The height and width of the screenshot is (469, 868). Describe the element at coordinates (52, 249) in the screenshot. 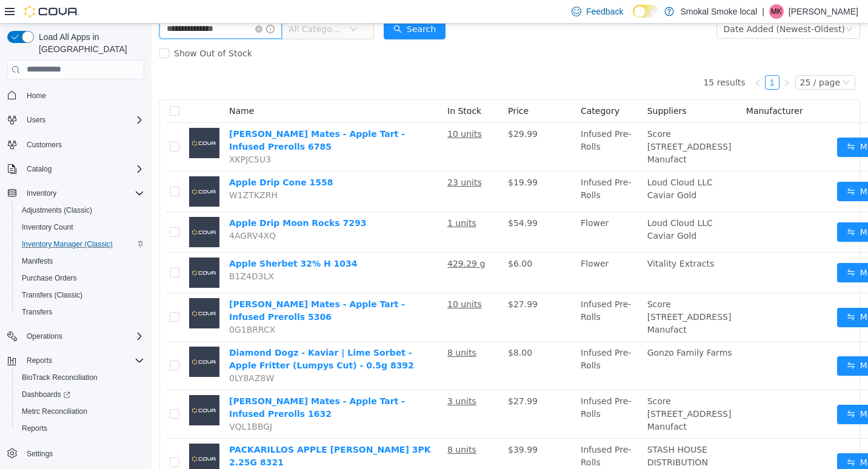

I see `img: Apple Sherbet 32% H 1034 placeholder` at that location.